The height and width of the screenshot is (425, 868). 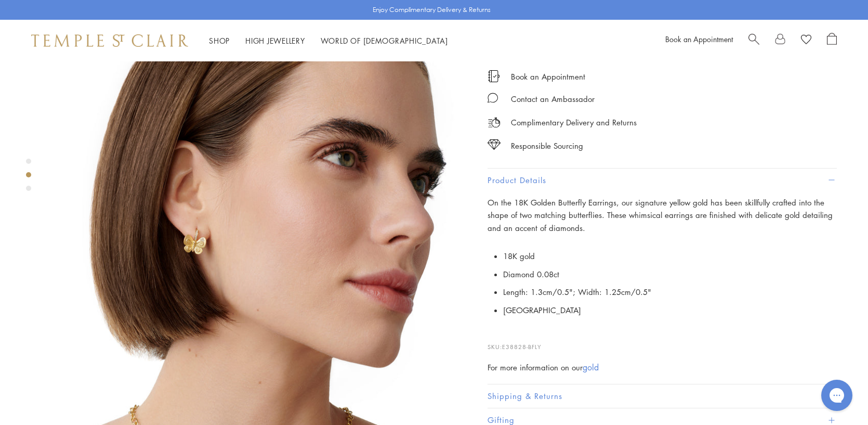 I want to click on div: For more information on our, so click(x=662, y=367).